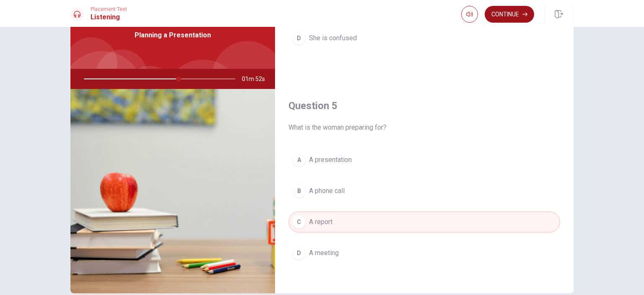  What do you see at coordinates (424, 191) in the screenshot?
I see `button: BA phone call` at bounding box center [424, 191].